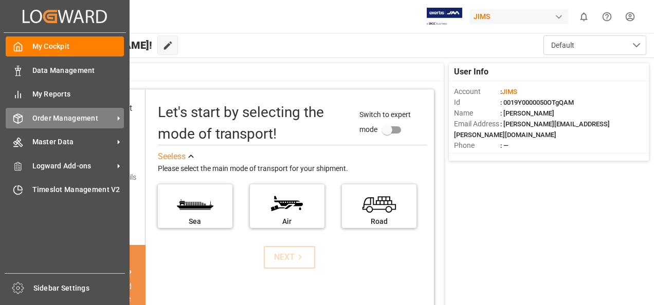  I want to click on span: Data Management, so click(78, 70).